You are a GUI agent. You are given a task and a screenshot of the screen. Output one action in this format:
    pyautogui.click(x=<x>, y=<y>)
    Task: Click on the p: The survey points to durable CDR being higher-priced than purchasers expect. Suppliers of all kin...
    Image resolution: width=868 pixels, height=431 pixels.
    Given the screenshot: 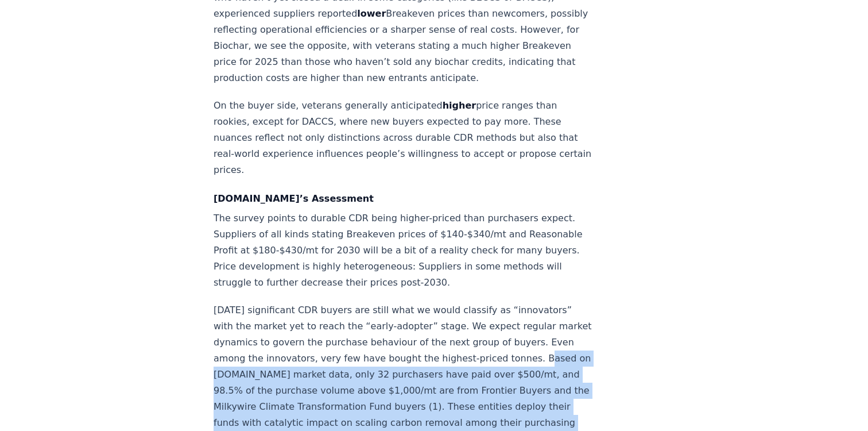 What is the action you would take?
    pyautogui.click(x=404, y=251)
    